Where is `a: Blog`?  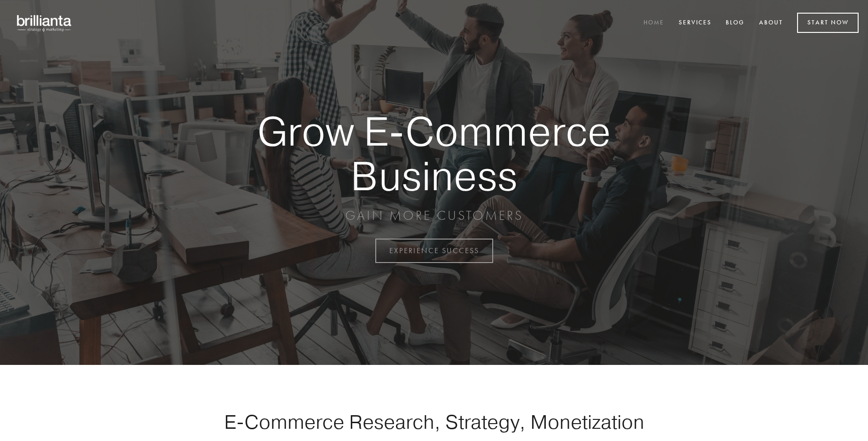
a: Blog is located at coordinates (735, 23).